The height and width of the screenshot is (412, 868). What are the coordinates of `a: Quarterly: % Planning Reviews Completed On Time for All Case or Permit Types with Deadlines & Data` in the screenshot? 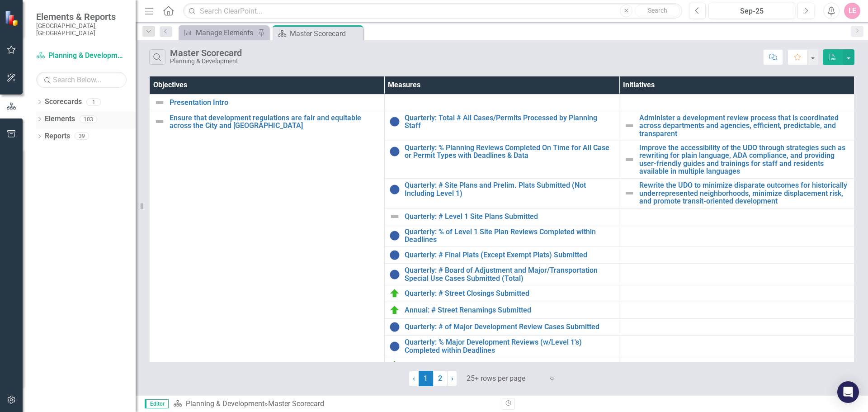 It's located at (510, 151).